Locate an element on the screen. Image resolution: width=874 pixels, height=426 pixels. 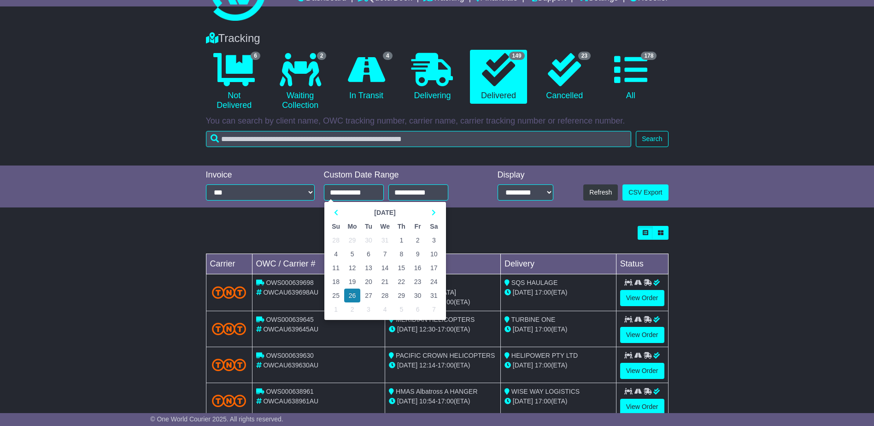
td: 24 is located at coordinates (434, 282).